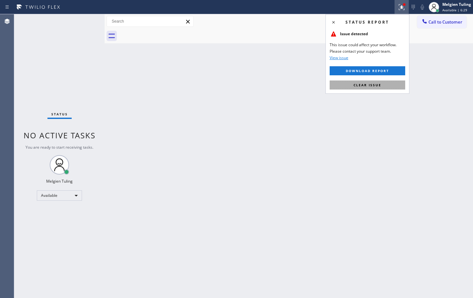 Image resolution: width=473 pixels, height=298 pixels. I want to click on span: Status, so click(59, 114).